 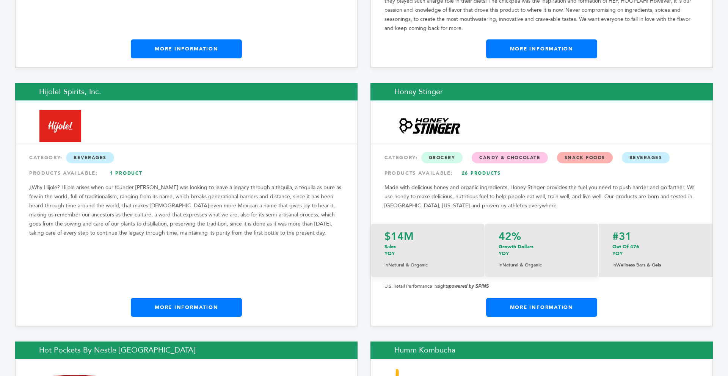 What do you see at coordinates (126, 173) in the screenshot?
I see `a: 1 Product` at bounding box center [126, 173].